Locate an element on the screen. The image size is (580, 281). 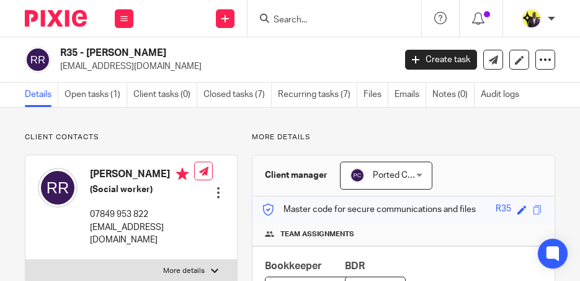
img: Pixie is located at coordinates (56, 18).